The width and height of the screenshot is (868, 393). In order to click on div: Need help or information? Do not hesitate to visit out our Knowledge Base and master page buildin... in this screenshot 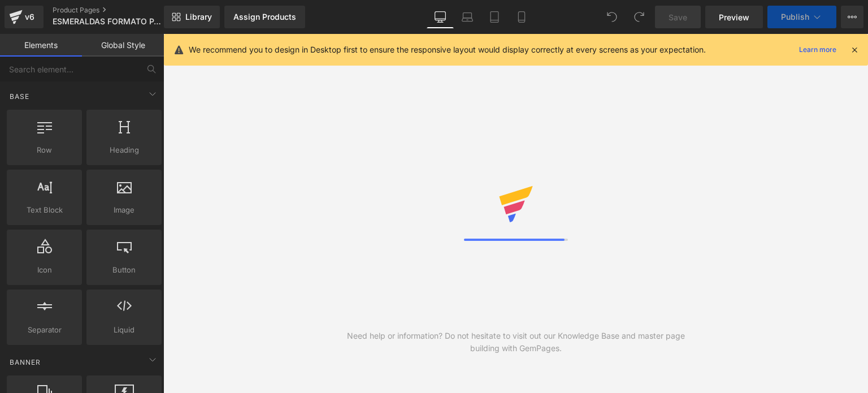, I will do `click(516, 342)`.